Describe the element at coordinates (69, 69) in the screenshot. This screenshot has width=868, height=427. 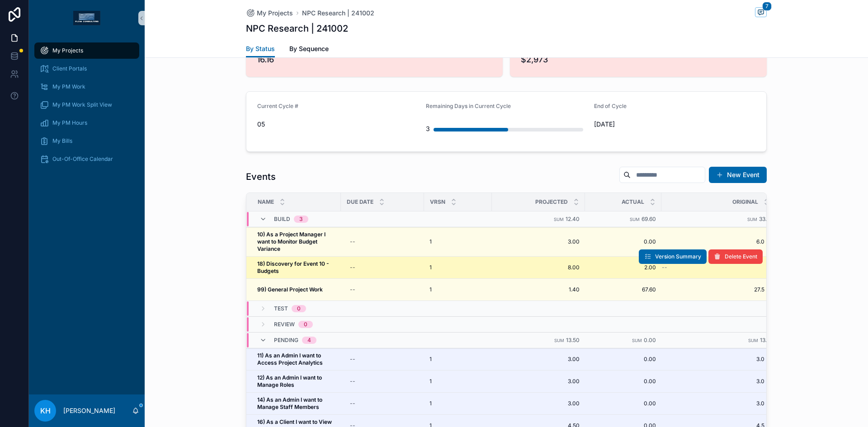
I see `span: Client Portals` at that location.